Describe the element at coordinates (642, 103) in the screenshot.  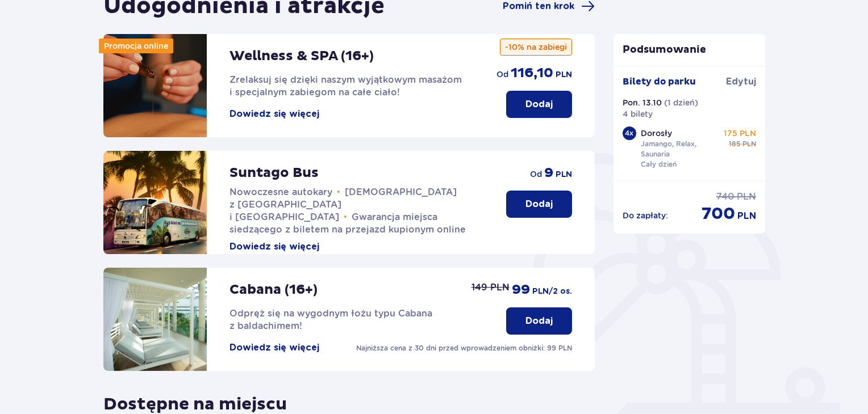
I see `p: Pon. 13.10` at that location.